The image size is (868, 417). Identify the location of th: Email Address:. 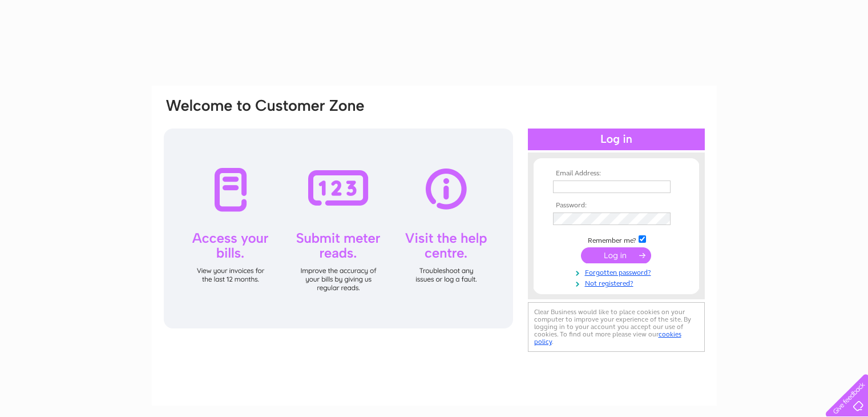
(616, 173).